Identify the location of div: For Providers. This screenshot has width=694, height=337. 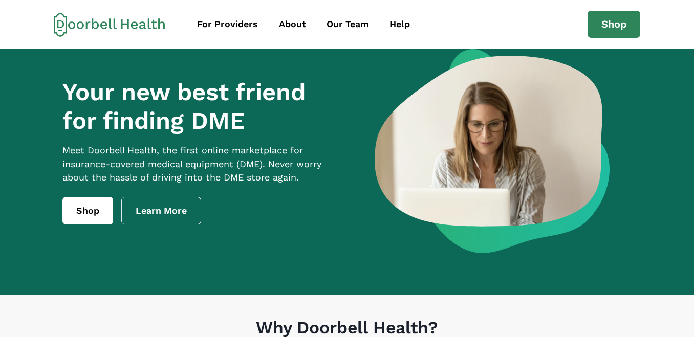
(227, 24).